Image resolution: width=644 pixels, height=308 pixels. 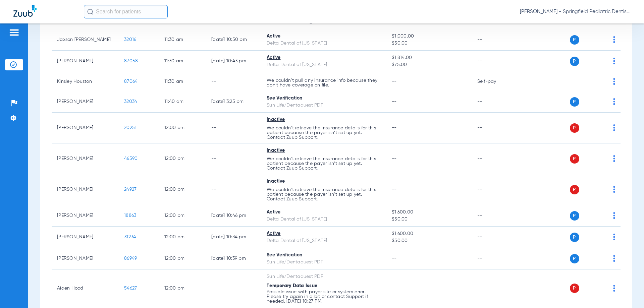 I want to click on input: Search for patients, so click(x=126, y=12).